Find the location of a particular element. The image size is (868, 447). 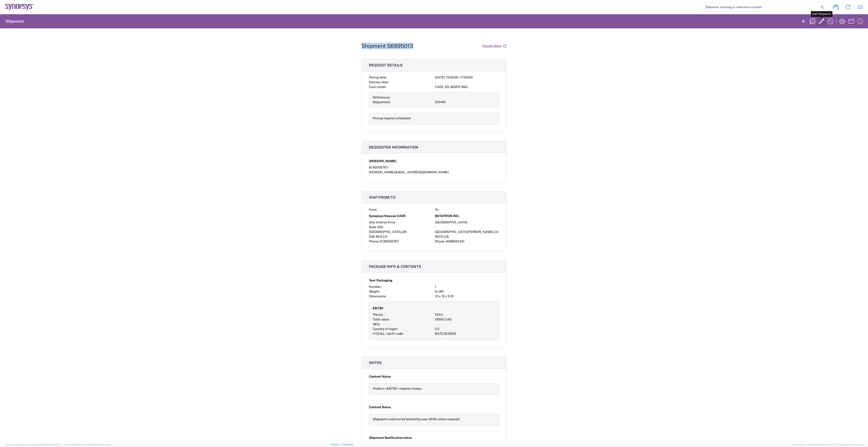

div: Suite 300 is located at coordinates (401, 227).